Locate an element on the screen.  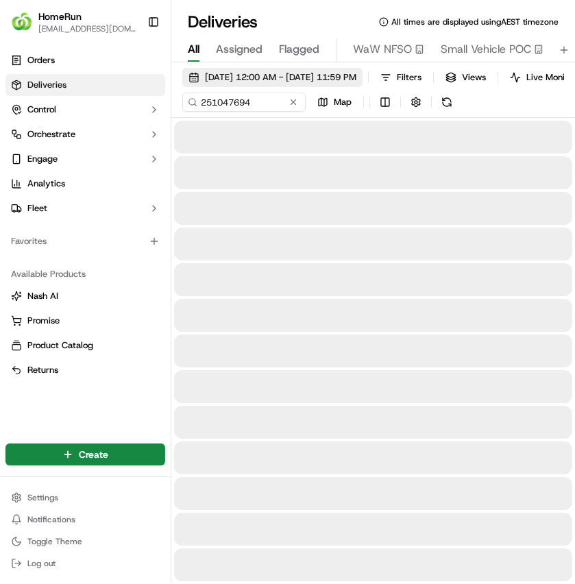
span: All is located at coordinates (193, 49).